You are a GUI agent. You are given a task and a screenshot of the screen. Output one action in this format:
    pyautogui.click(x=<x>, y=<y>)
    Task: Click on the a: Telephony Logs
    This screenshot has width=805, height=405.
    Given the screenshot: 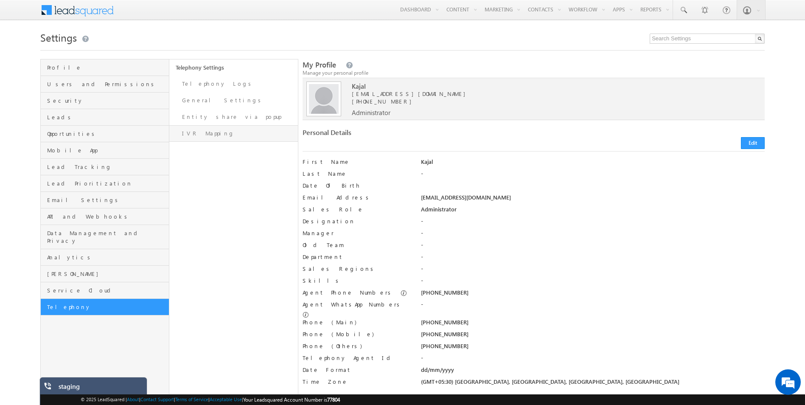 What is the action you would take?
    pyautogui.click(x=233, y=84)
    